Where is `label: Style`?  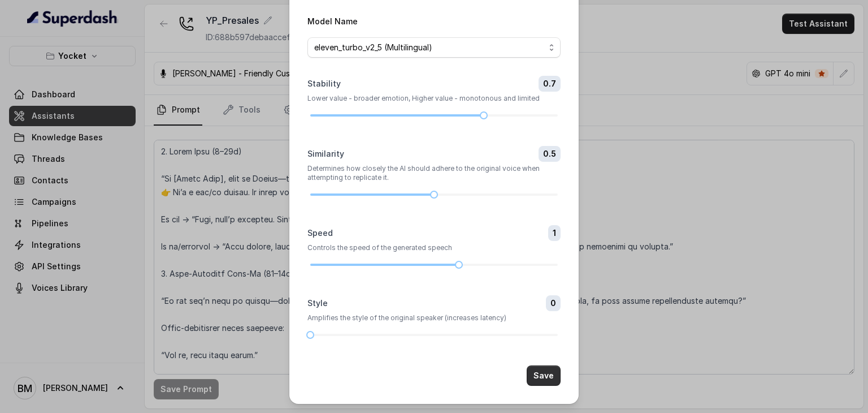
label: Style is located at coordinates (318, 303).